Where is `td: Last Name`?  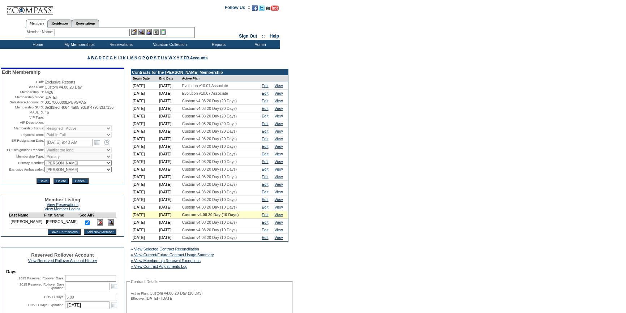
td: Last Name is located at coordinates (26, 215).